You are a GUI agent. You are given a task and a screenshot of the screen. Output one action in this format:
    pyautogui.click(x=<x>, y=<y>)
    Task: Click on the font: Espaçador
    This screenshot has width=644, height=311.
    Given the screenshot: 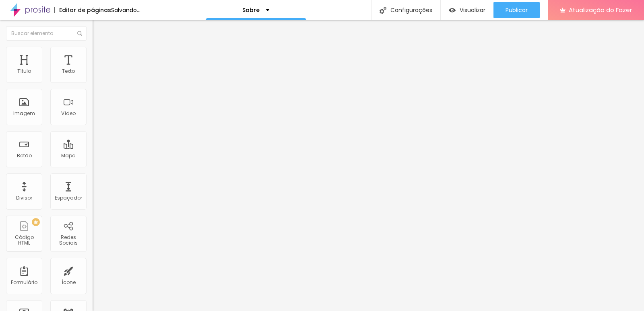 What is the action you would take?
    pyautogui.click(x=69, y=198)
    